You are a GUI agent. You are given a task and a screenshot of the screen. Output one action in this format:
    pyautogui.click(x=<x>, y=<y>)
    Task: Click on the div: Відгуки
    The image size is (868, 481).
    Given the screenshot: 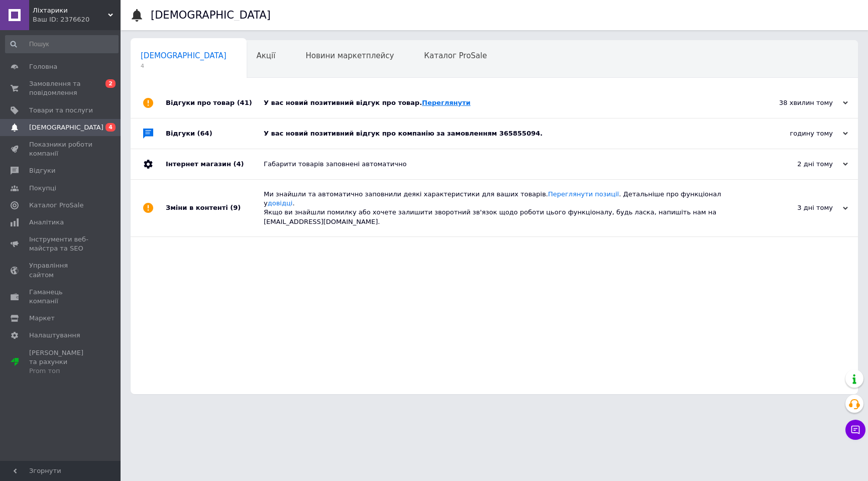 What is the action you would take?
    pyautogui.click(x=214, y=134)
    